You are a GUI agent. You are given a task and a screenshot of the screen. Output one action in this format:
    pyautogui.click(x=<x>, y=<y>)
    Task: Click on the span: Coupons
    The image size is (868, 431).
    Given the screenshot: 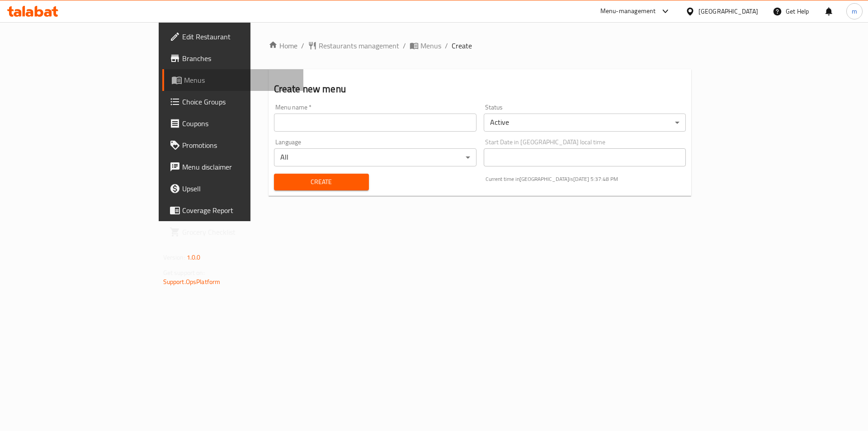 What is the action you would take?
    pyautogui.click(x=239, y=124)
    